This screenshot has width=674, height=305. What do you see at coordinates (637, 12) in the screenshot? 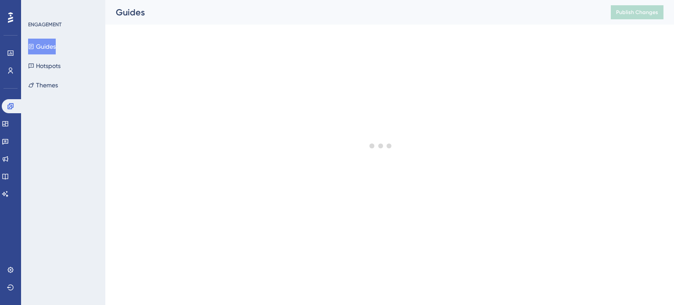
I see `button: Publish Changes` at bounding box center [637, 12].